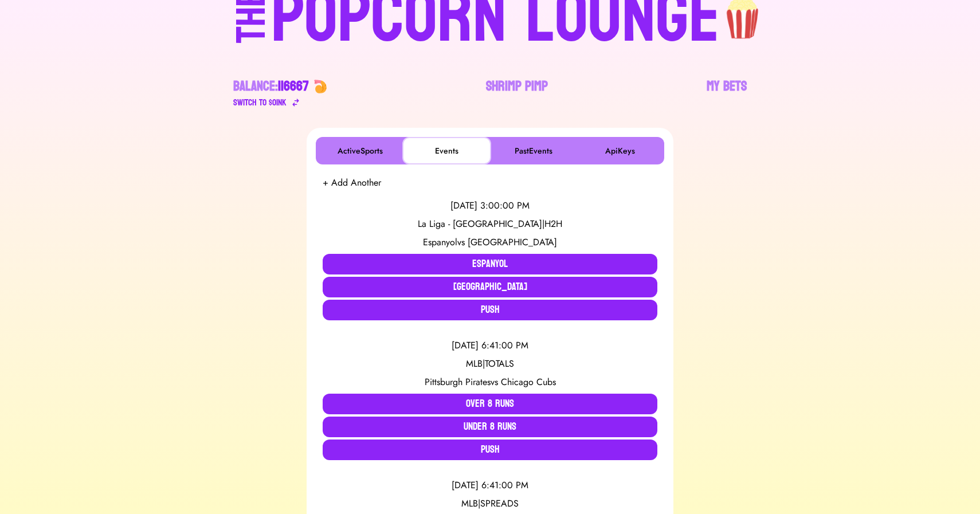  Describe the element at coordinates (360, 150) in the screenshot. I see `button: ActiveSports` at that location.